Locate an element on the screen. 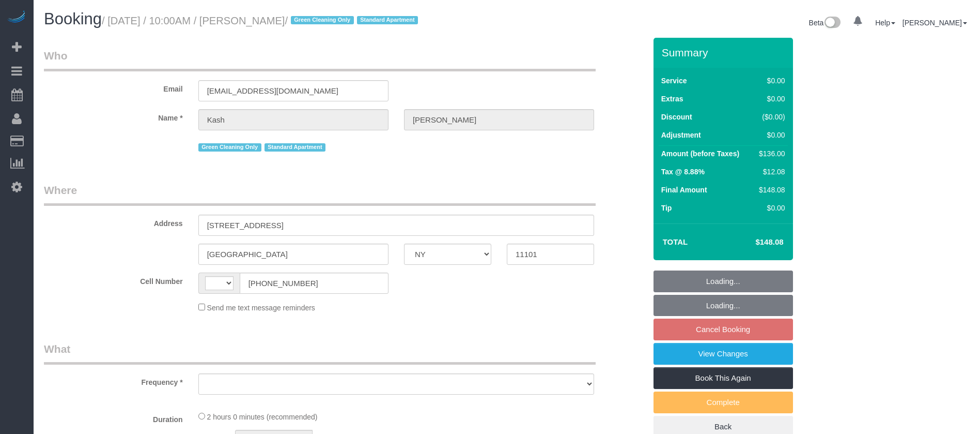  h3: Summary is located at coordinates (725, 52).